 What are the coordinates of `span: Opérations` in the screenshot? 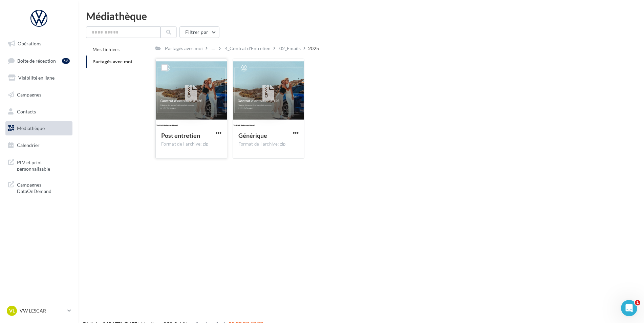 It's located at (30, 43).